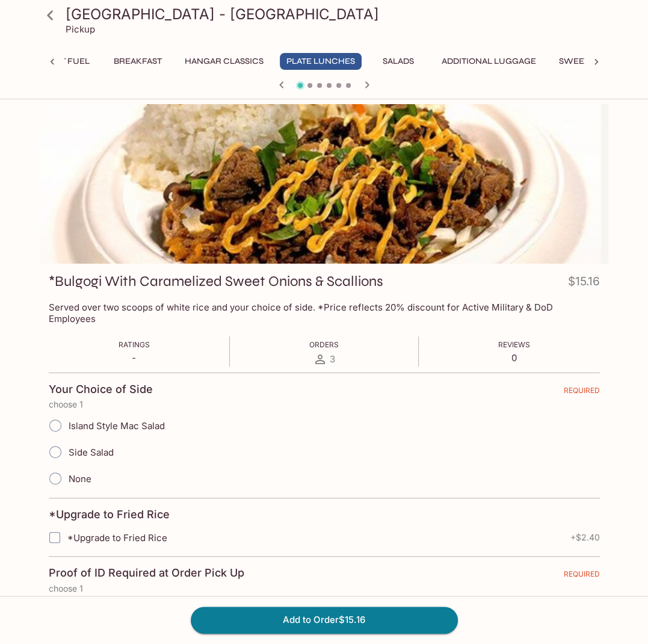  I want to click on button: Add to Order$15.16, so click(324, 620).